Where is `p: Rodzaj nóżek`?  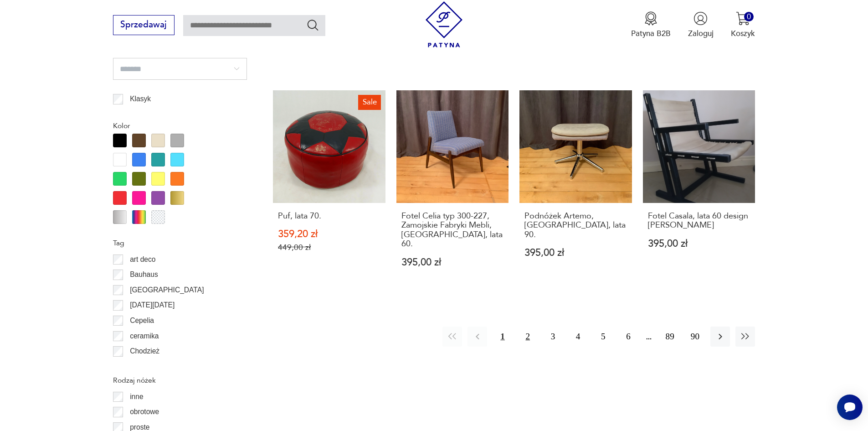
p: Rodzaj nóżek is located at coordinates (180, 380).